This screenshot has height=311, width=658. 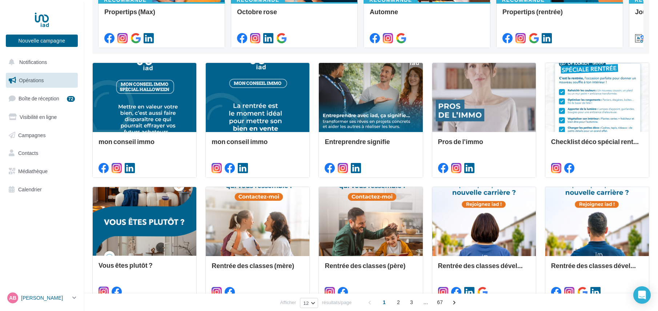 I want to click on a: Calendrier, so click(x=42, y=190).